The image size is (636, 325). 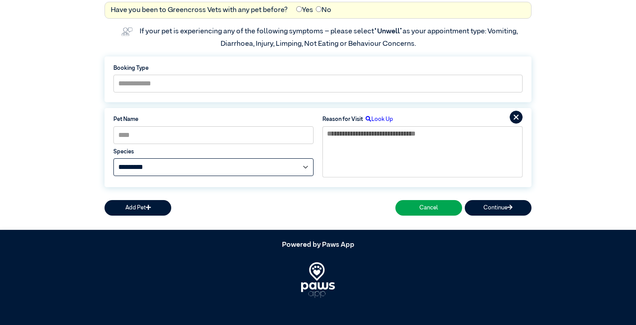 I want to click on label: Look Up, so click(x=378, y=119).